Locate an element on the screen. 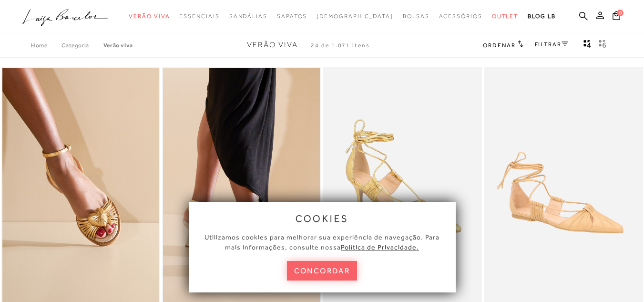  span: Utilizamos cookies para melhorar sua experiência de navegação. Para mais informações, consulte nossa is located at coordinates (322, 242).